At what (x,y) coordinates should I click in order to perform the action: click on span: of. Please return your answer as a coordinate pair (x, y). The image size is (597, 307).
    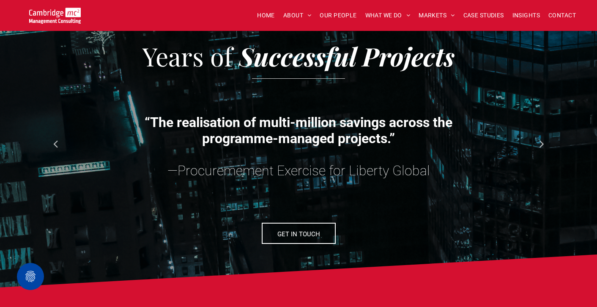
    Looking at the image, I should click on (221, 56).